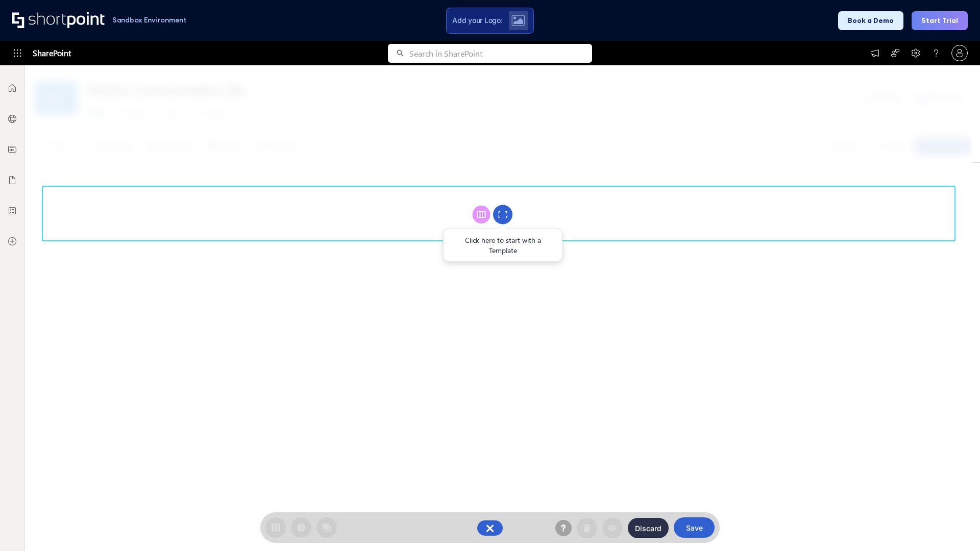 The width and height of the screenshot is (980, 551). I want to click on h1: Sandbox Environment, so click(150, 20).